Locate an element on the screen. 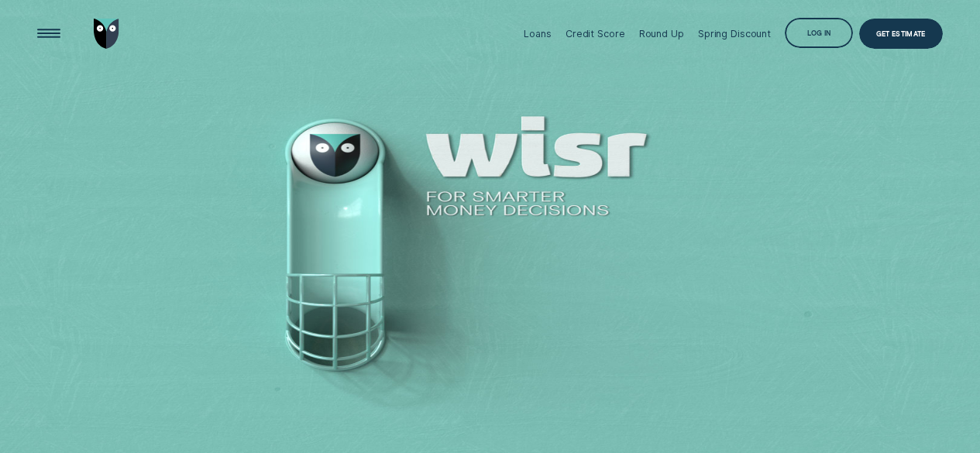 Image resolution: width=980 pixels, height=453 pixels. div: Spring Discount is located at coordinates (734, 34).